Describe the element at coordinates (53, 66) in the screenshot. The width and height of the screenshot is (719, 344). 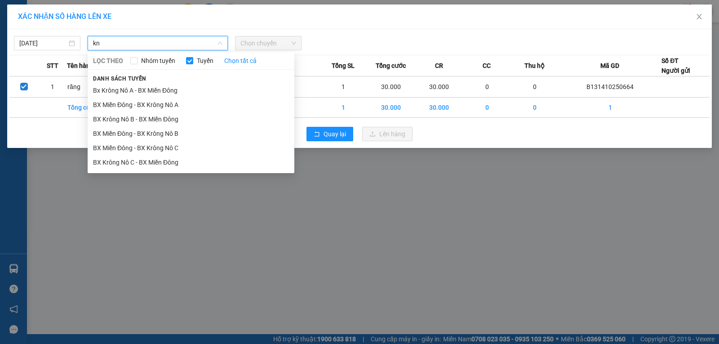
I see `span: STT` at that location.